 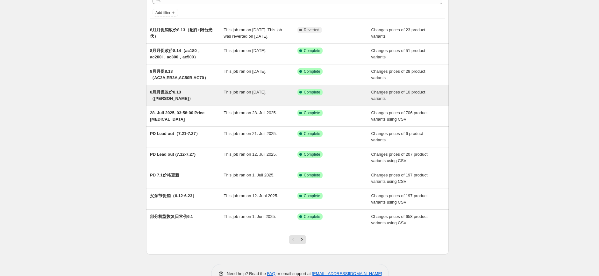 What do you see at coordinates (247, 273) in the screenshot?
I see `span: Need help? Read the` at bounding box center [247, 273].